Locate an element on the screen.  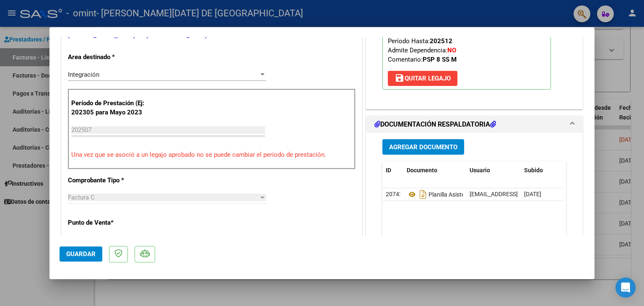
datatable-header-cell: Acción is located at coordinates (584, 170).